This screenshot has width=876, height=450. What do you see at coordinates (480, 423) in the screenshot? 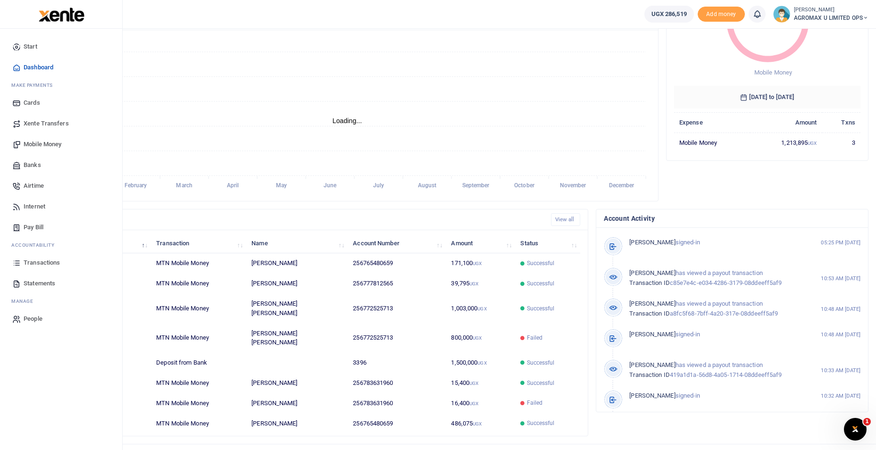
I see `td: 486,075` at bounding box center [480, 423].